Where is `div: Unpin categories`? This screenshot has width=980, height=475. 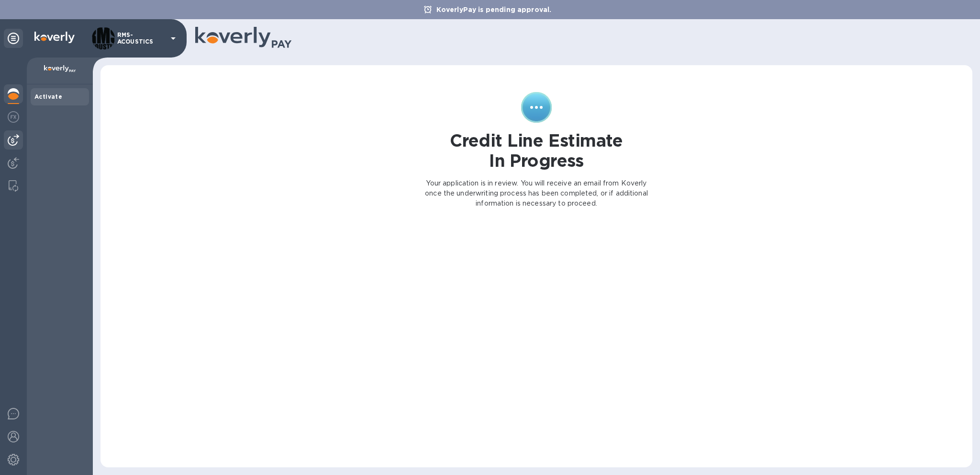 div: Unpin categories is located at coordinates (13, 38).